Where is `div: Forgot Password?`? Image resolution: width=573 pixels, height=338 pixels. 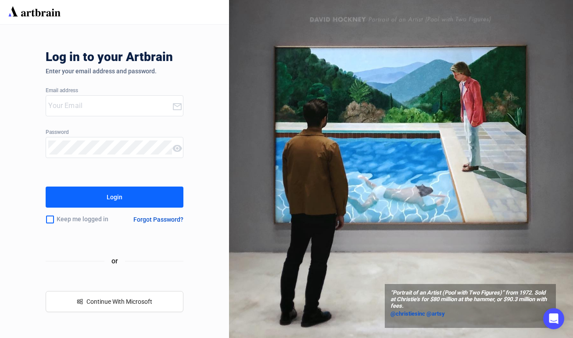 div: Forgot Password? is located at coordinates (158, 219).